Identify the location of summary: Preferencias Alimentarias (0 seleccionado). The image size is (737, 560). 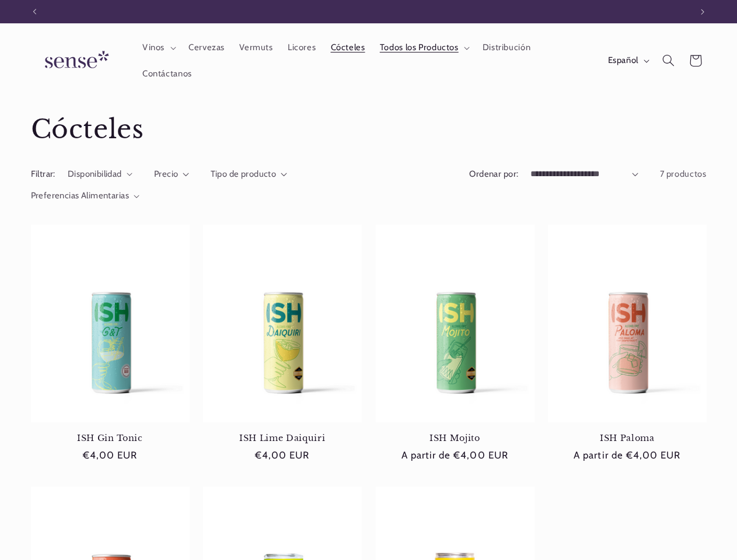
(85, 196).